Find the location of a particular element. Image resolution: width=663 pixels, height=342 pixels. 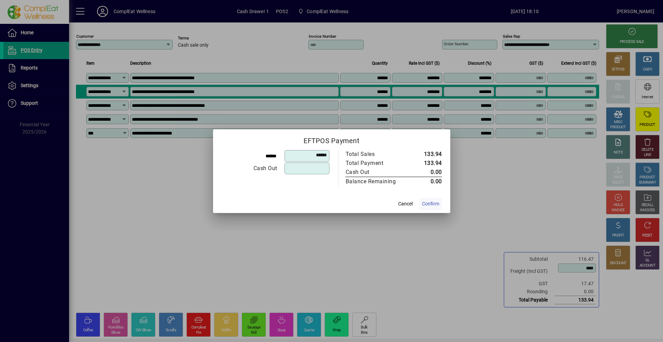

button: Confirm is located at coordinates (431, 204).